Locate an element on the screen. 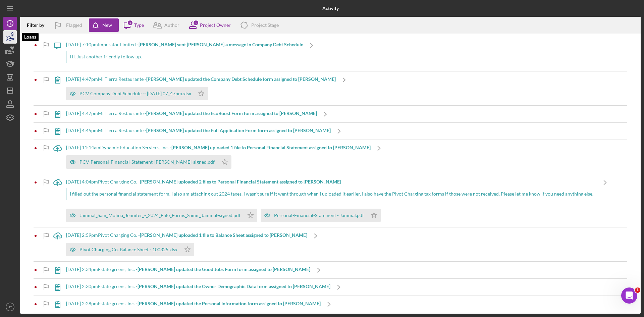 This screenshot has width=644, height=317. span: 1 is located at coordinates (637, 291).